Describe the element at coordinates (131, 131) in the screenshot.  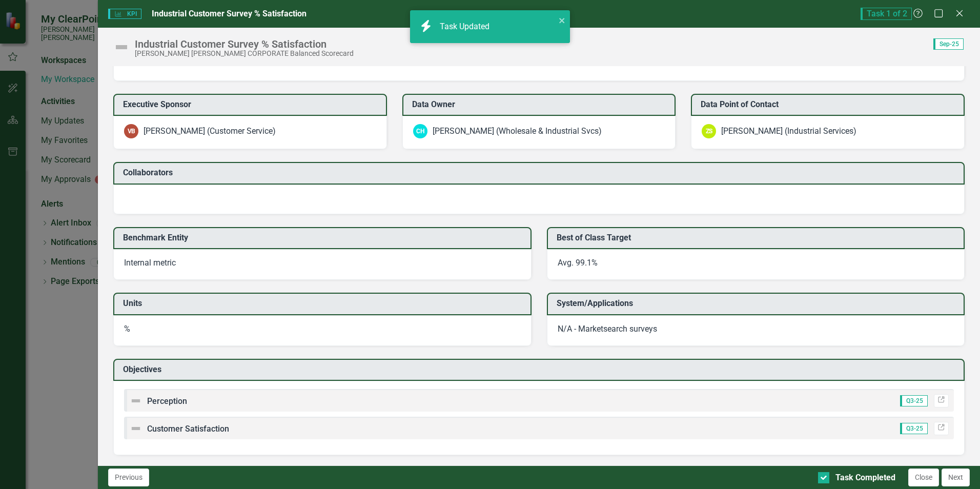
I see `div: VB` at that location.